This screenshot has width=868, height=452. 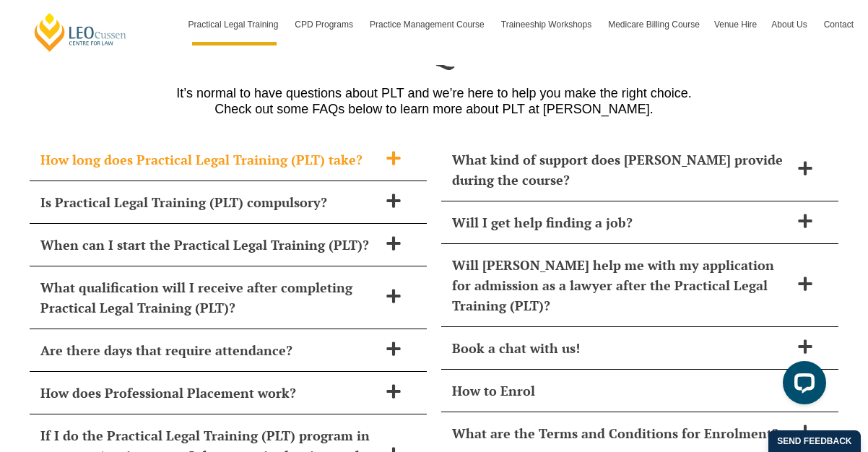 I want to click on a: Contact, so click(x=839, y=25).